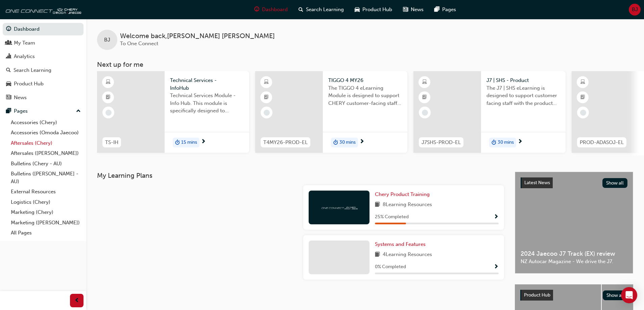  I want to click on span: J7SHS-PROD-EL, so click(441, 142).